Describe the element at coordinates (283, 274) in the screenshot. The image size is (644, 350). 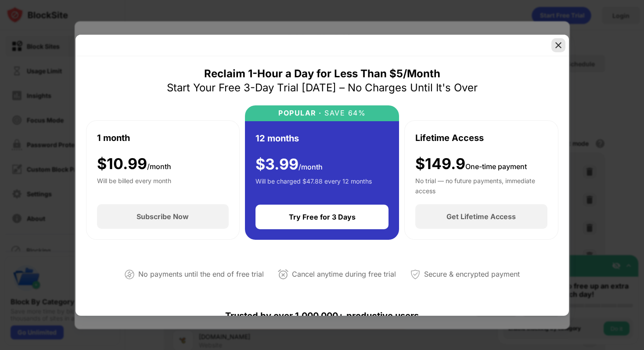
I see `img: cancel-anytime` at that location.